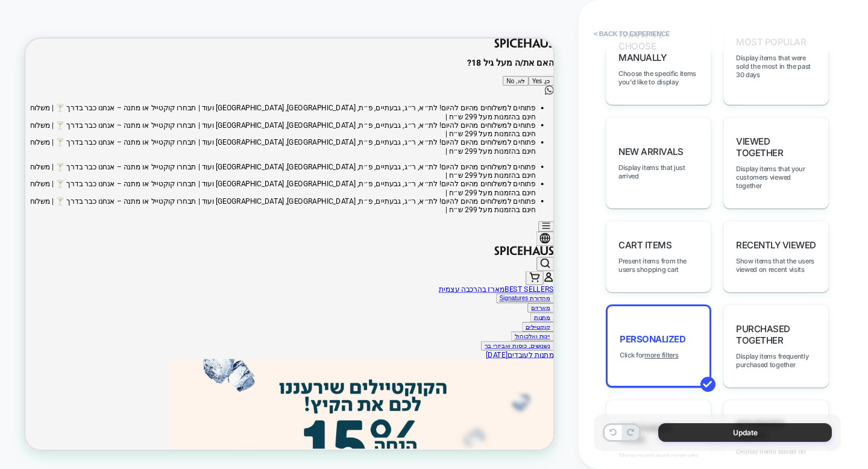  What do you see at coordinates (776, 265) in the screenshot?
I see `span: Show items that the users viewed on recent visits` at bounding box center [776, 265].